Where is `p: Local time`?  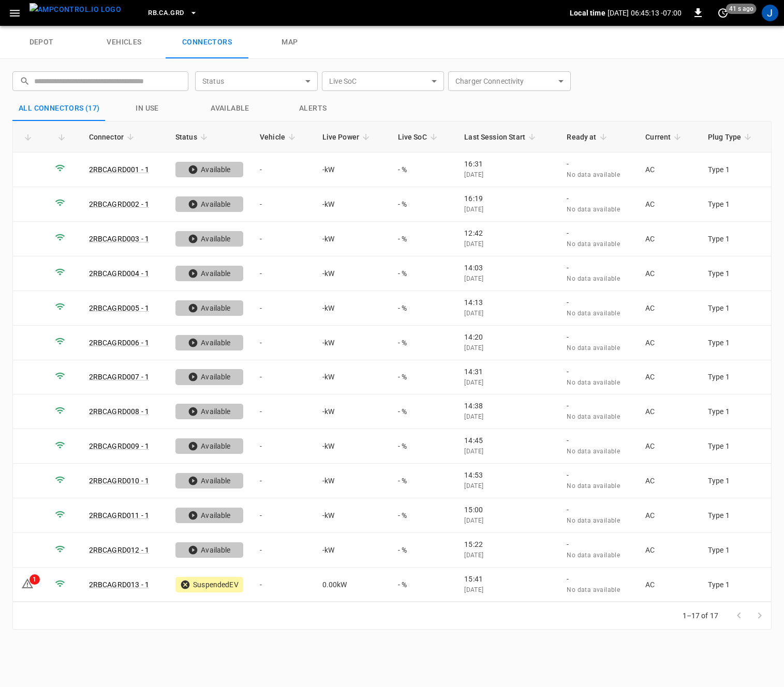
p: Local time is located at coordinates (587, 13).